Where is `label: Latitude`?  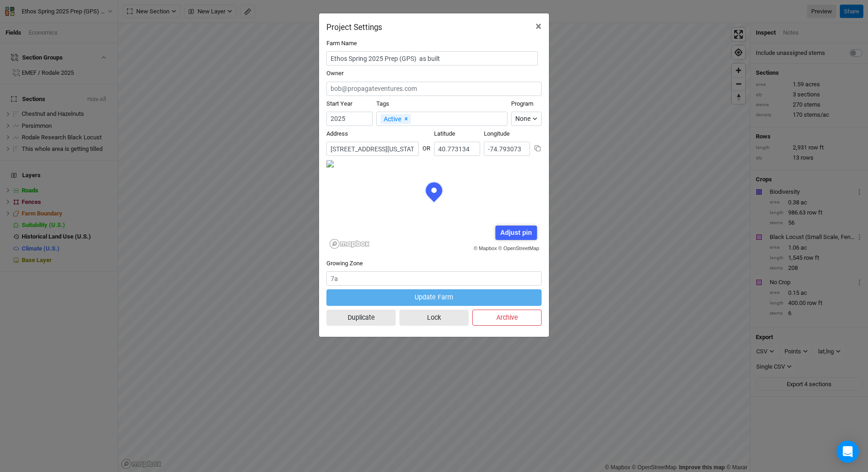
label: Latitude is located at coordinates (444, 134).